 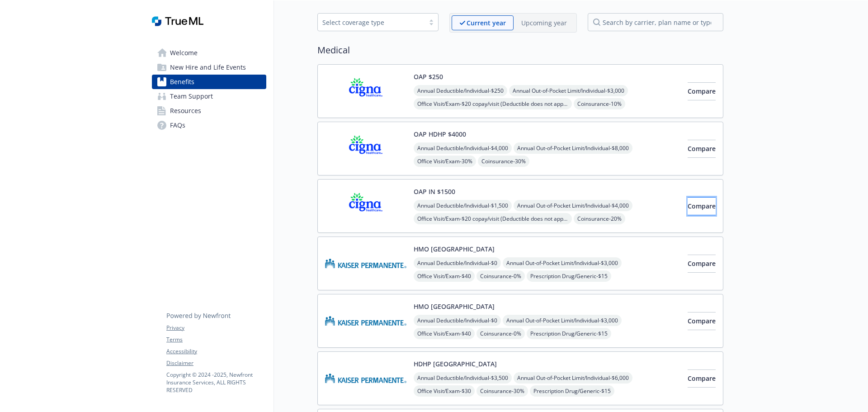 What do you see at coordinates (182, 82) in the screenshot?
I see `span: Benefits` at bounding box center [182, 82].